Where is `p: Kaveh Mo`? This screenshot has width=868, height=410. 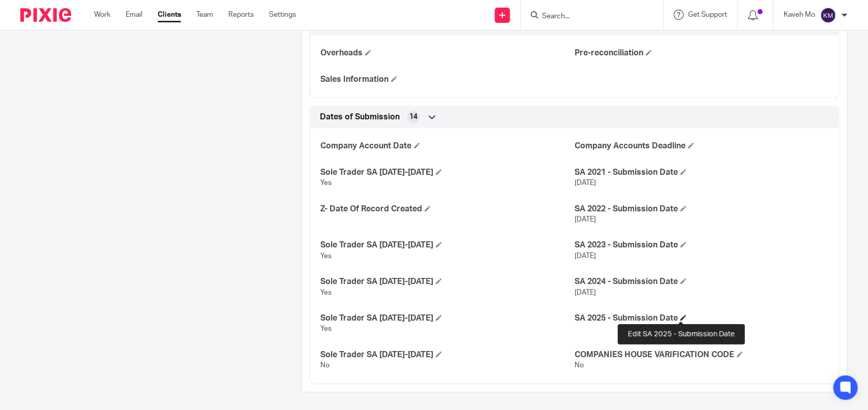 p: Kaveh Mo is located at coordinates (799, 15).